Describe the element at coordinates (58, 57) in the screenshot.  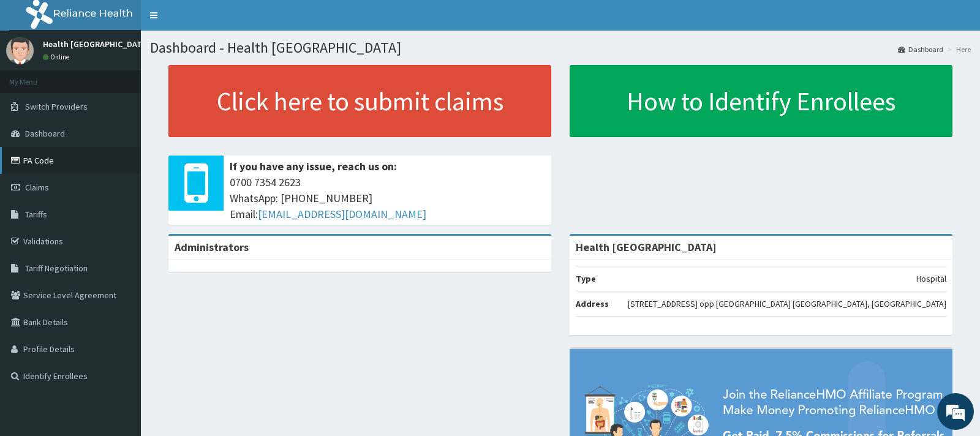
I see `a: Online` at that location.